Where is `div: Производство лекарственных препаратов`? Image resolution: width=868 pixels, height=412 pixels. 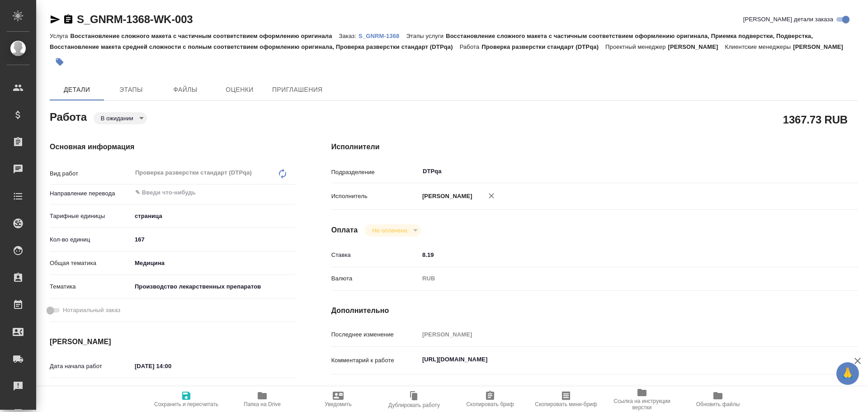 div: Производство лекарственных препаратов is located at coordinates (214, 287).